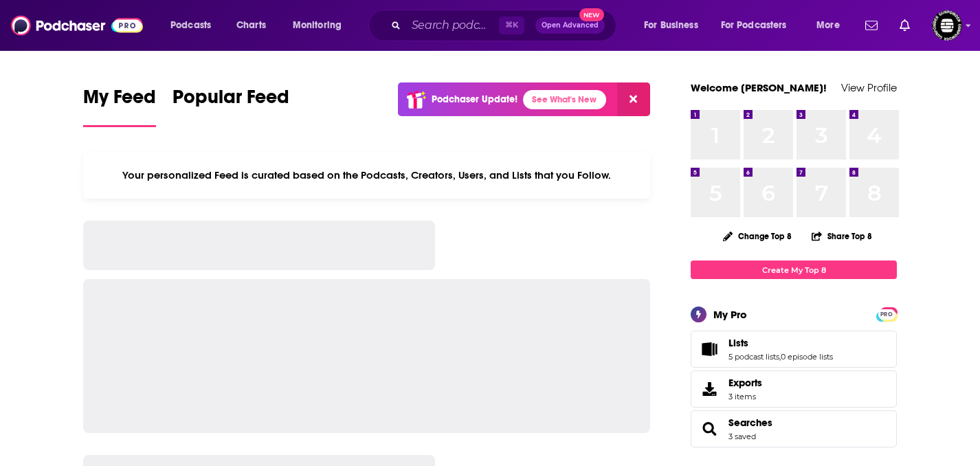  I want to click on span: PRO, so click(887, 314).